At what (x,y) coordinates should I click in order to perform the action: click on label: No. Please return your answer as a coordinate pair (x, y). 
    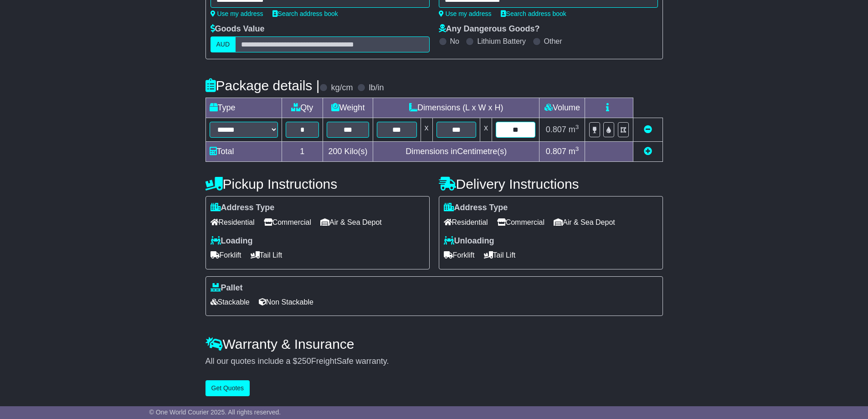
    Looking at the image, I should click on (455, 41).